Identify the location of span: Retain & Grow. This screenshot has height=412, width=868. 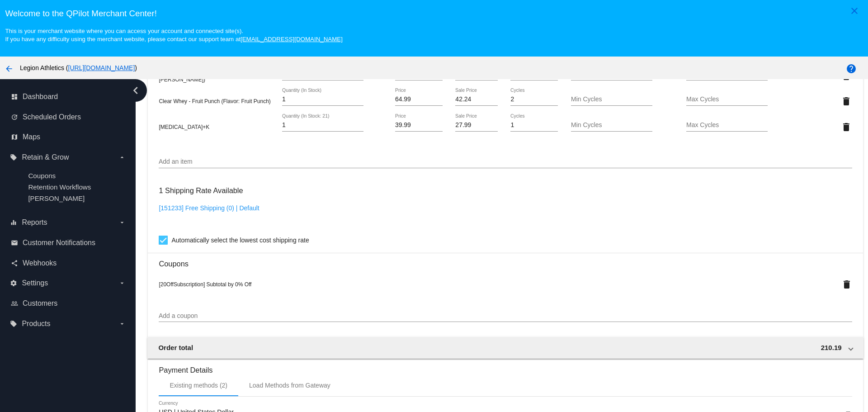
(45, 158).